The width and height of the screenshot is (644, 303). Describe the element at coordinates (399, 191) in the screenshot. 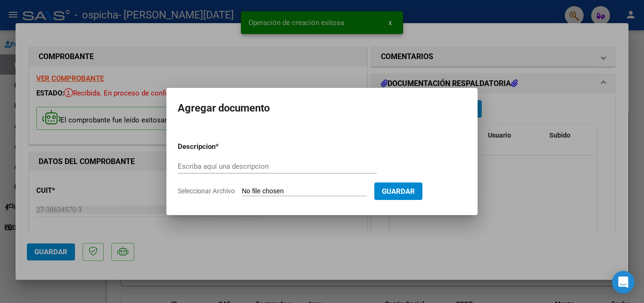

I see `button: Guardar` at that location.